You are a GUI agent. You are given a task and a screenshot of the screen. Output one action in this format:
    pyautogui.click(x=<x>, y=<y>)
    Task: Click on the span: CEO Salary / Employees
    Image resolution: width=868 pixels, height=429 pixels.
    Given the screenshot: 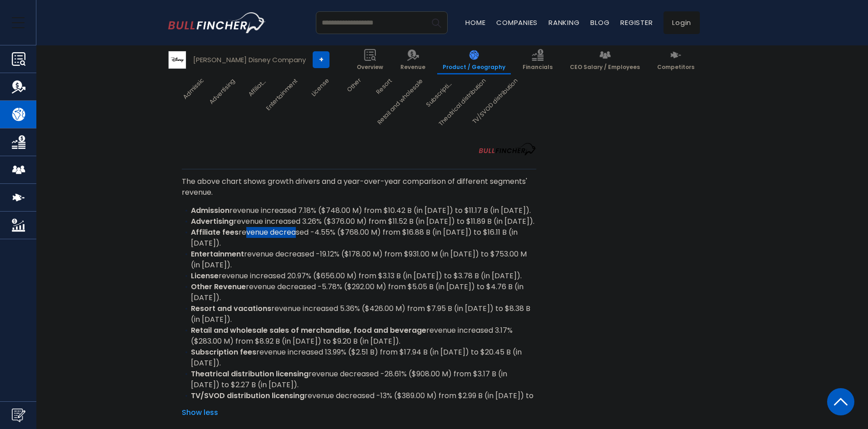 What is the action you would take?
    pyautogui.click(x=605, y=67)
    